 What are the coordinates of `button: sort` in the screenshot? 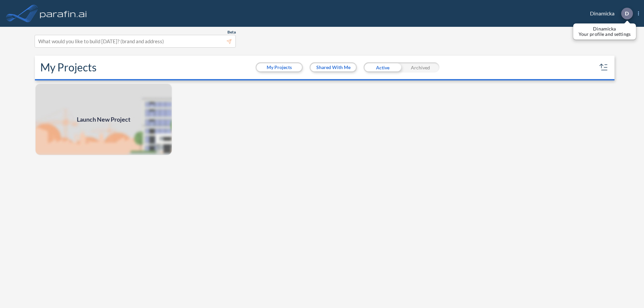 It's located at (604, 67).